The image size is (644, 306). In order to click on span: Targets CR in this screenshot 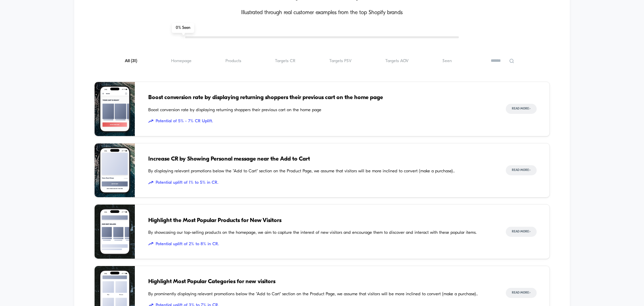, I will do `click(285, 61)`.